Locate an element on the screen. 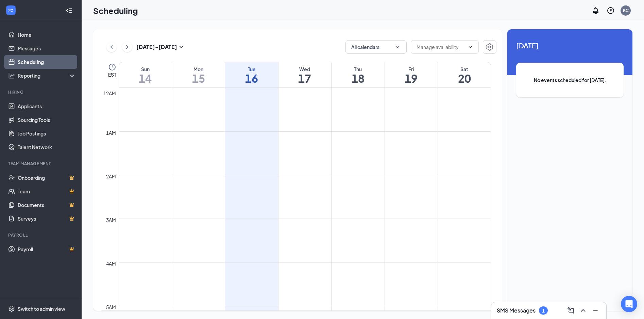  a: September 18, 2025 is located at coordinates (358, 75).